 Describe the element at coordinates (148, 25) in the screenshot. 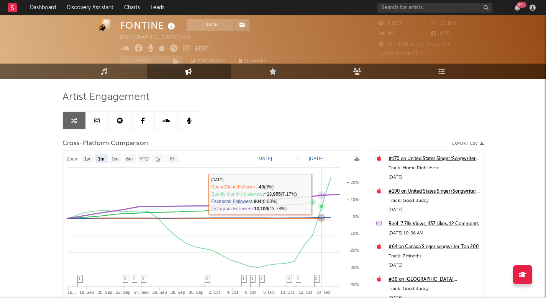

I see `div: FONTINE` at that location.